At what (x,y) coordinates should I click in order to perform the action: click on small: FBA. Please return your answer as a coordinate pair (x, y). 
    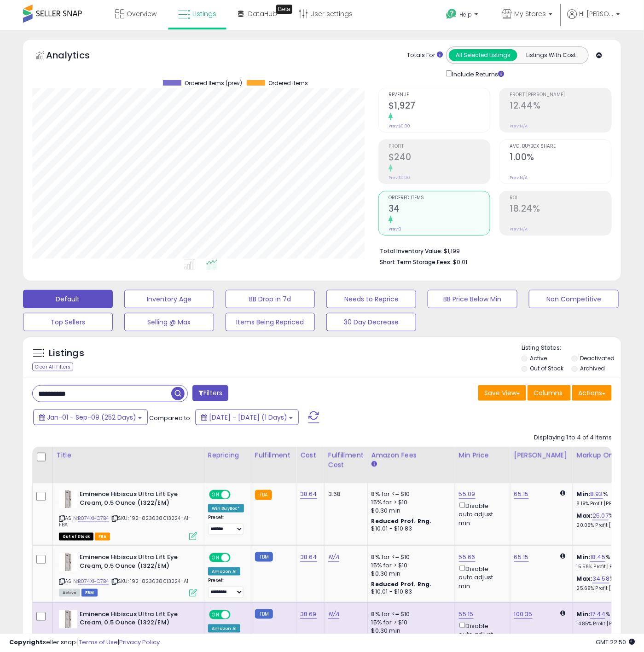
    Looking at the image, I should click on (263, 495).